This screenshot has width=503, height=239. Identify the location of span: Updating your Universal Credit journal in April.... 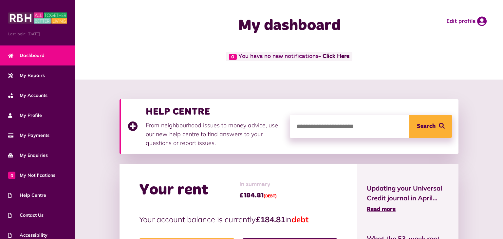
(408, 193).